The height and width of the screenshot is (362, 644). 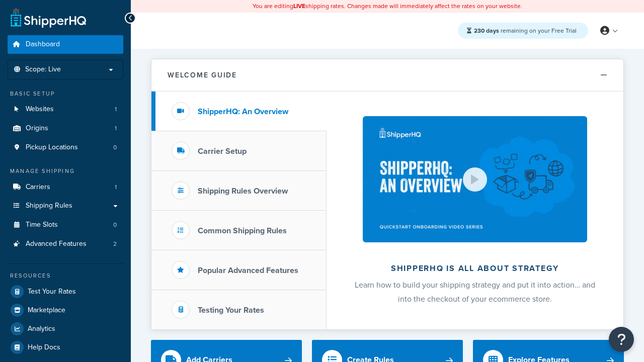 I want to click on a: Marketplace, so click(x=65, y=310).